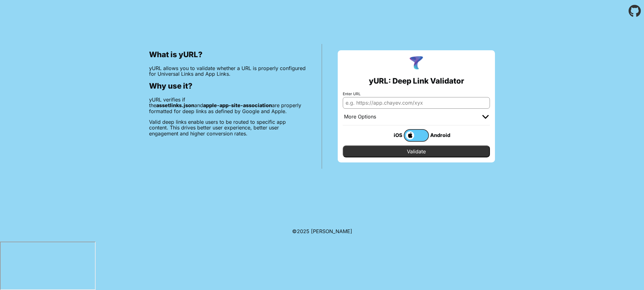  I want to click on img: yURL Logo, so click(416, 63).